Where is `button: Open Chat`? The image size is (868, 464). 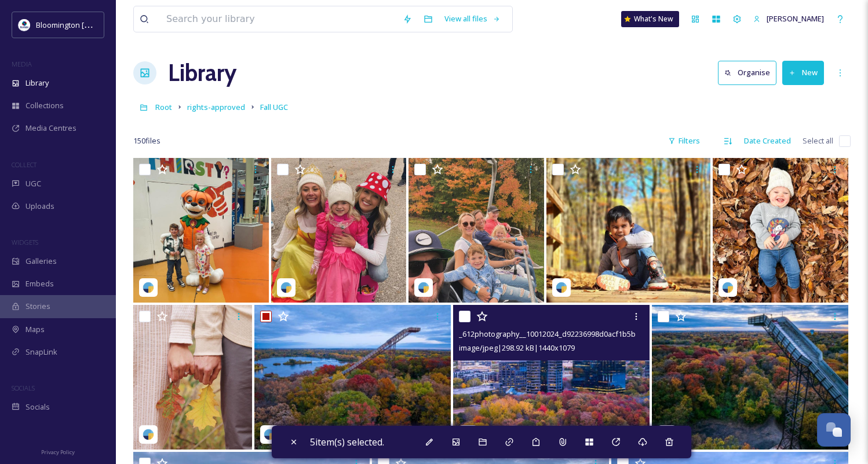
button: Open Chat is located at coordinates (834, 430).